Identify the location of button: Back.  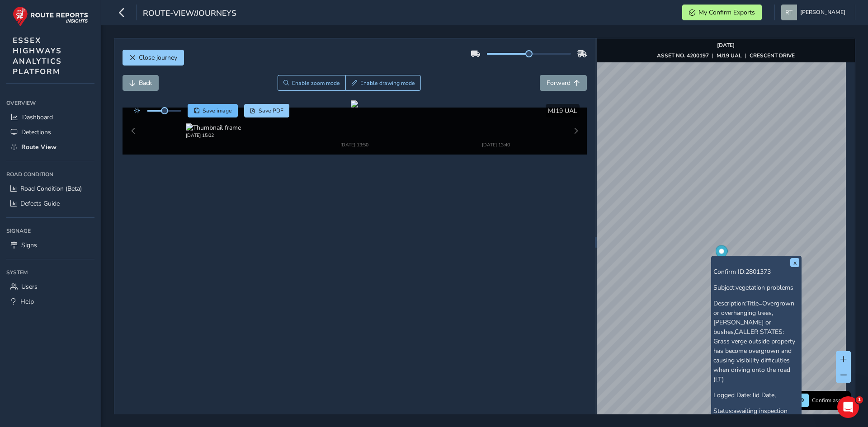
(141, 83).